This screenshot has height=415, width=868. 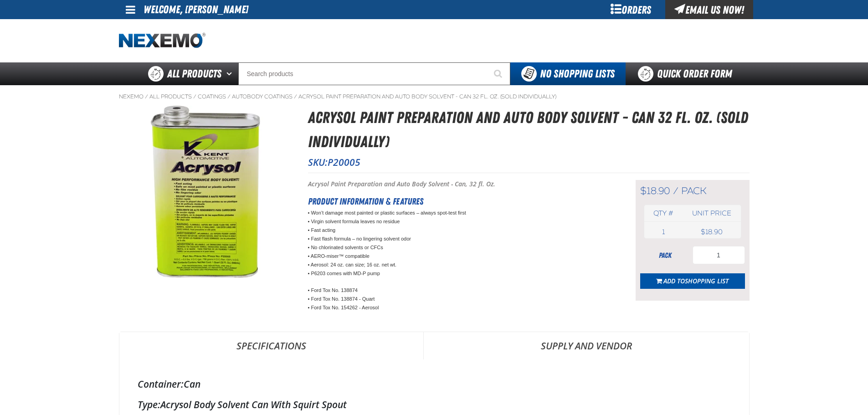 What do you see at coordinates (499, 74) in the screenshot?
I see `button: Start Searching` at bounding box center [499, 74].